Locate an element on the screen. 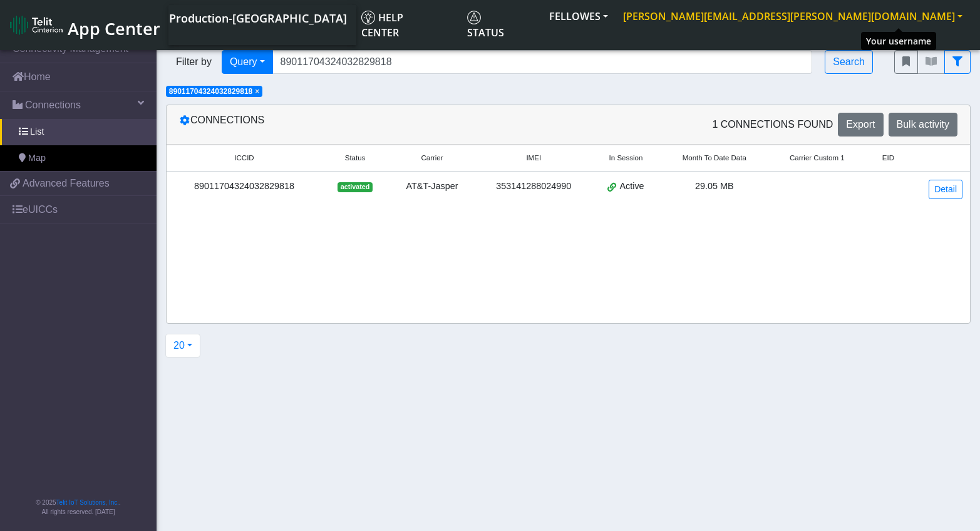  div: 89011704324032829818 is located at coordinates (244, 186).